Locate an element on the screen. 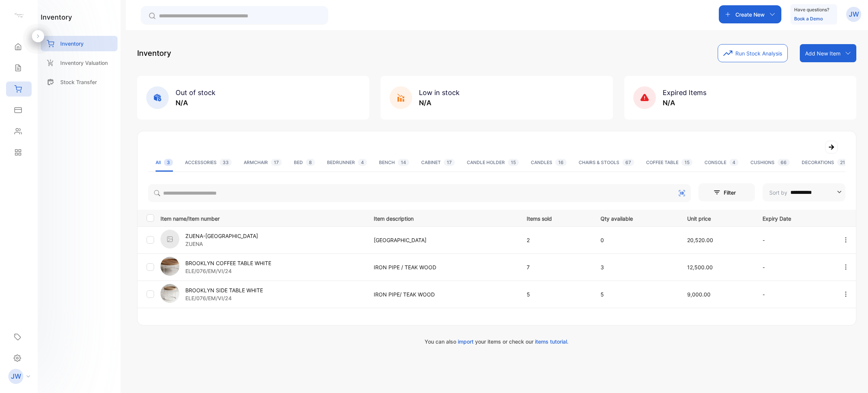 The image size is (868, 393). div: BEDRUNNER is located at coordinates (347, 163).